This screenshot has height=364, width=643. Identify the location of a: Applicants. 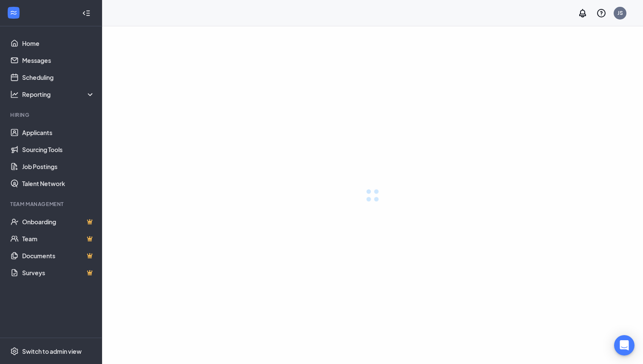
(58, 133).